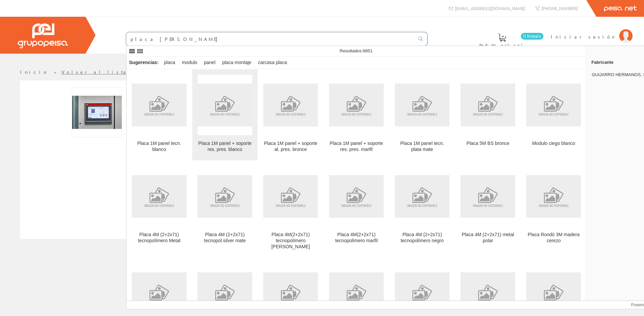  I want to click on img: Placa 1M panel tecn. blanco, so click(159, 105).